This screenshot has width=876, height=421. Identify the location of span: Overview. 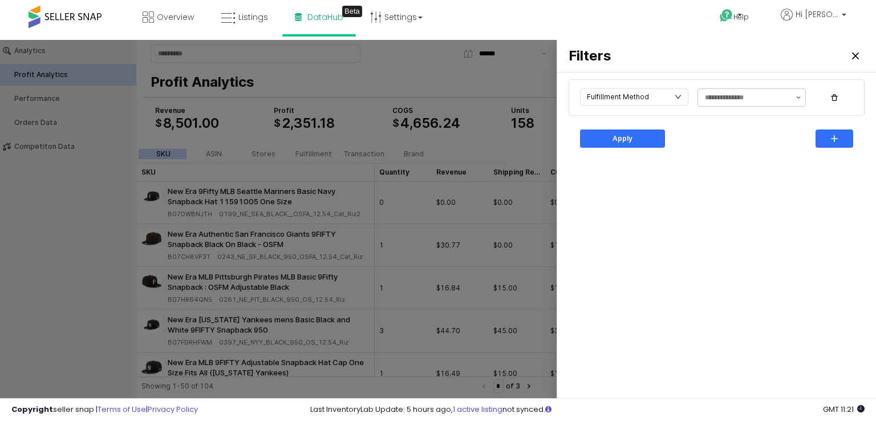
(175, 17).